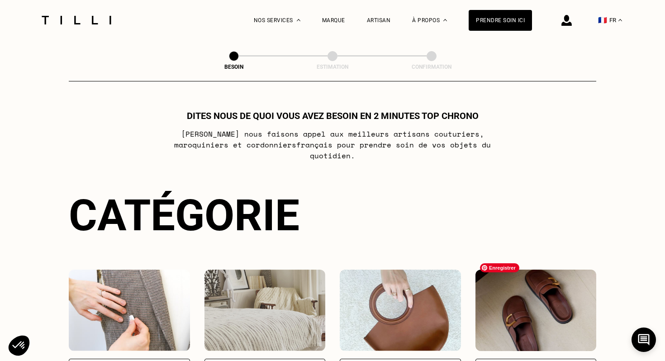  Describe the element at coordinates (234, 67) in the screenshot. I see `div: Besoin` at that location.